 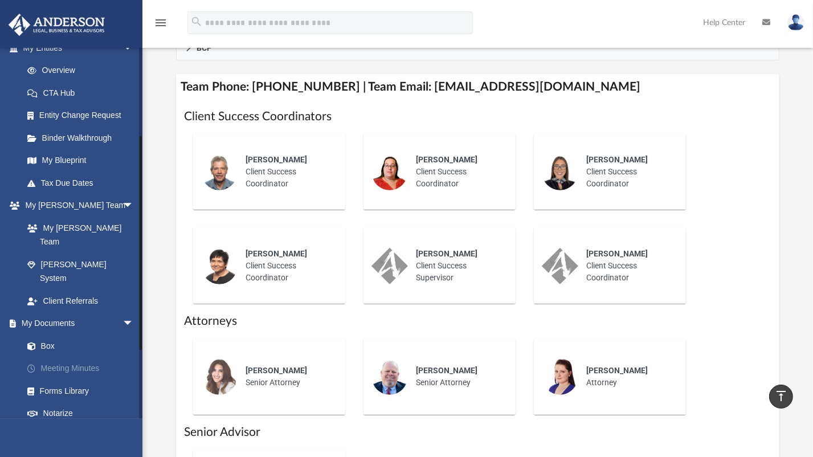 I want to click on a: Box, so click(x=80, y=346).